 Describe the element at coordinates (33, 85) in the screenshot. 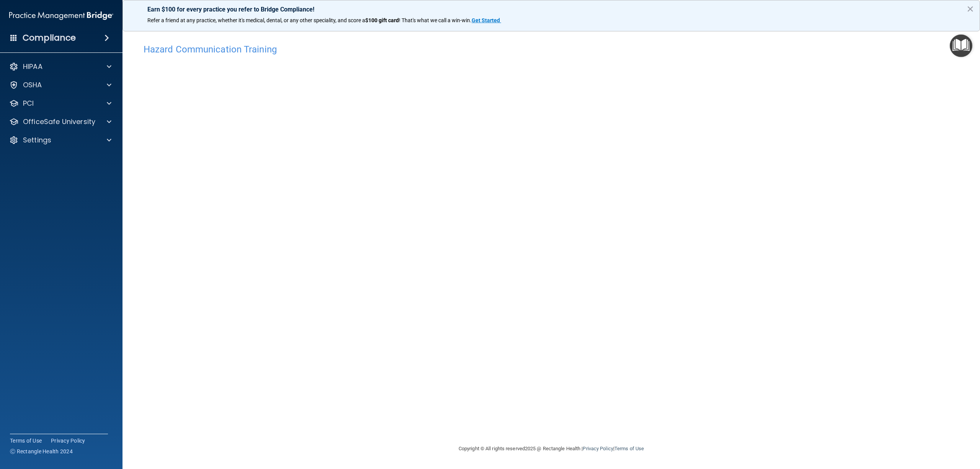

I see `p: OSHA` at that location.